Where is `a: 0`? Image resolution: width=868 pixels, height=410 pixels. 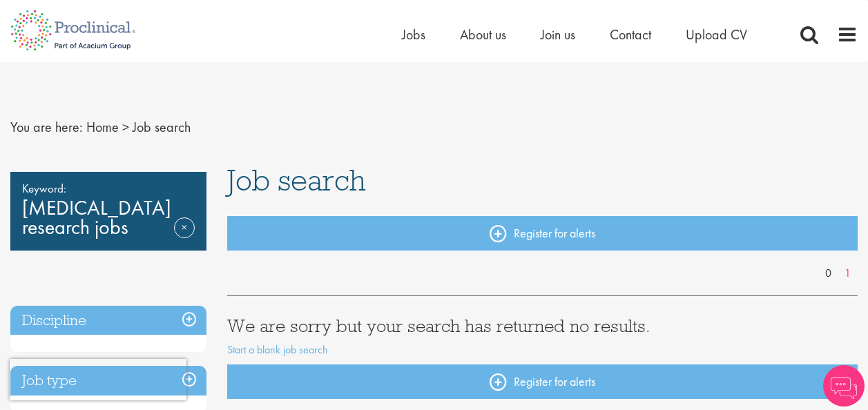
a: 0 is located at coordinates (828, 273).